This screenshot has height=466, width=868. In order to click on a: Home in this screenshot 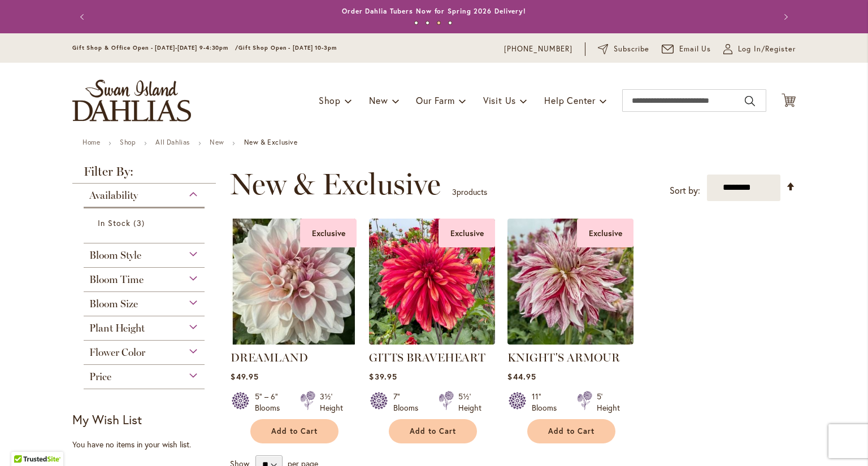, I will do `click(91, 142)`.